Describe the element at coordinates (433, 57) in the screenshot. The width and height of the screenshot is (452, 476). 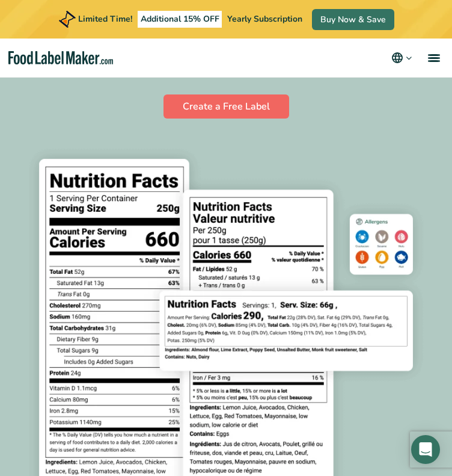
I see `a: menu` at that location.